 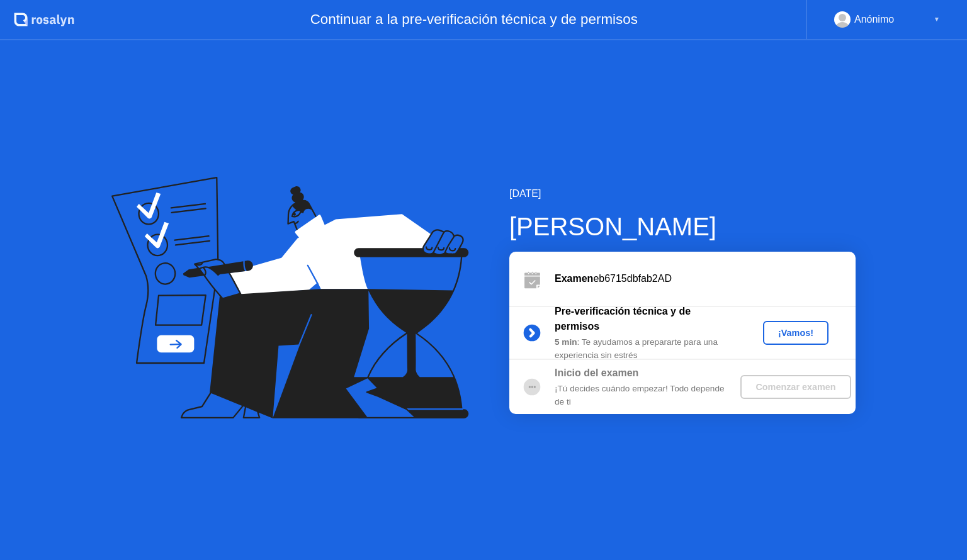 What do you see at coordinates (796, 387) in the screenshot?
I see `div: Comenzar examen` at bounding box center [796, 387].